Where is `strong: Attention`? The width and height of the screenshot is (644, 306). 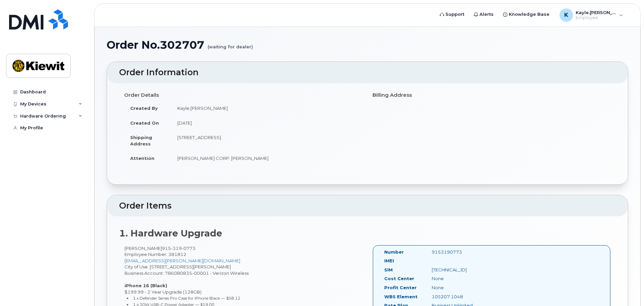
strong: Attention is located at coordinates (143, 158).